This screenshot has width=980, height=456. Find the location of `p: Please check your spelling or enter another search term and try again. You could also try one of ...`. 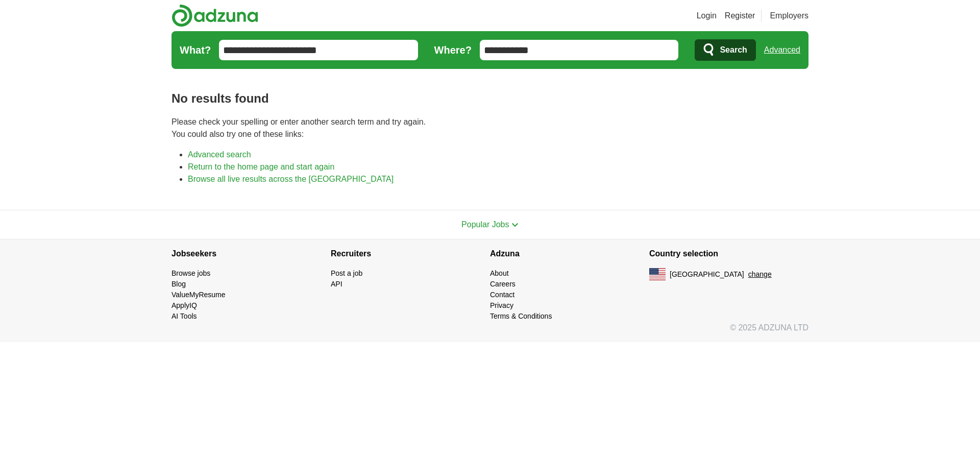

p: Please check your spelling or enter another search term and try again. You could also try one of ... is located at coordinates (490, 128).